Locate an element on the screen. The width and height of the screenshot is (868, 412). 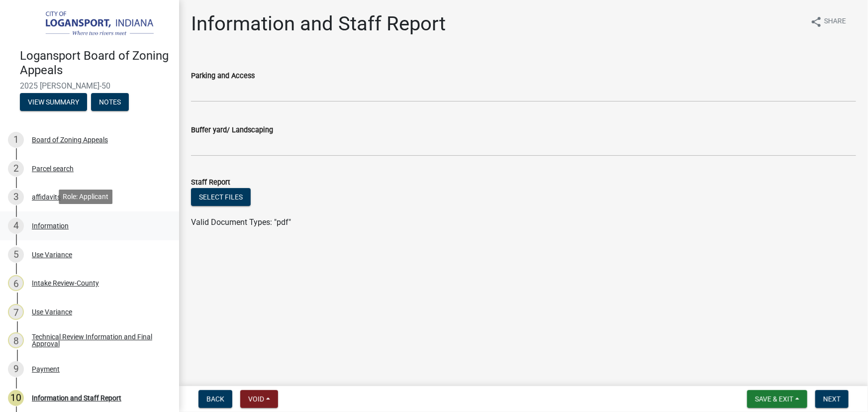
button: View Summary is located at coordinates (53, 102).